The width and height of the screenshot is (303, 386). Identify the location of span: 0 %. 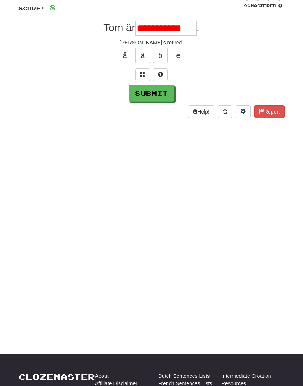
(247, 6).